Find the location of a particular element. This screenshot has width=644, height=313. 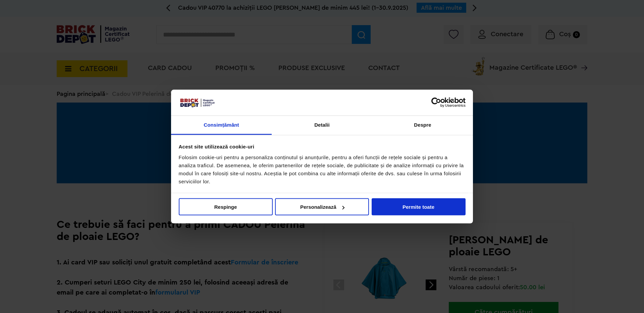

div: Acest site utilizează cookie-uri is located at coordinates (322, 147).